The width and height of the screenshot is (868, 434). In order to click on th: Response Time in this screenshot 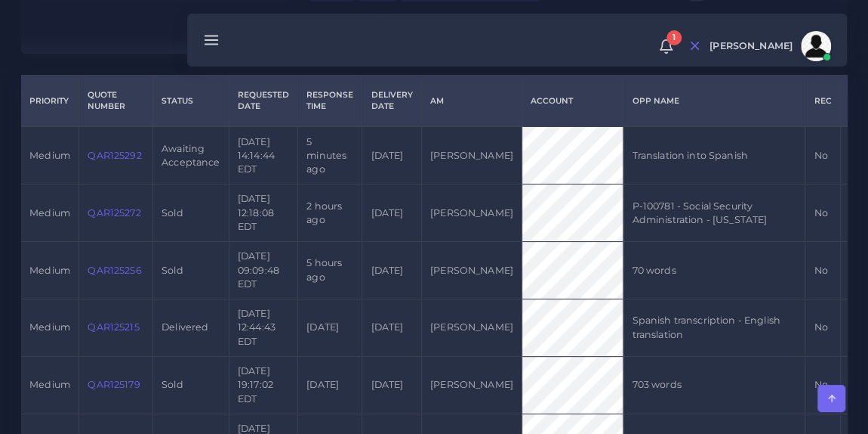, I will do `click(330, 101)`.